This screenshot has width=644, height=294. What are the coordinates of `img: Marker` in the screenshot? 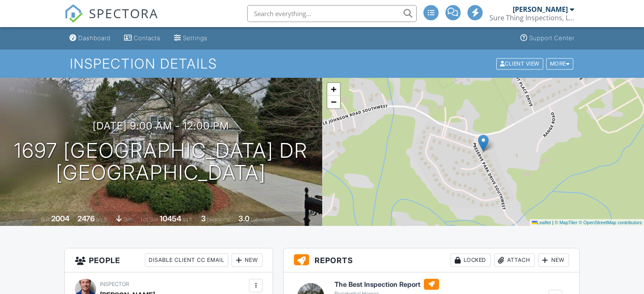 It's located at (484, 143).